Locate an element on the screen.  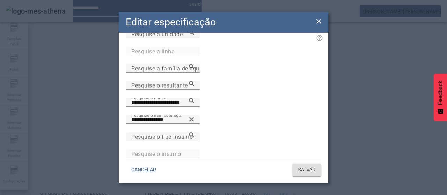
mat-label: Pesquise a linha is located at coordinates (153, 51).